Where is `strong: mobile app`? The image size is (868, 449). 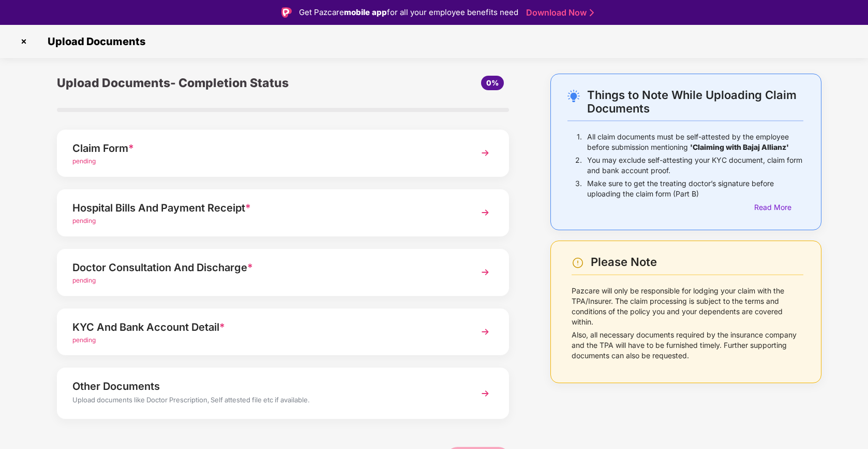
strong: mobile app is located at coordinates (366, 12).